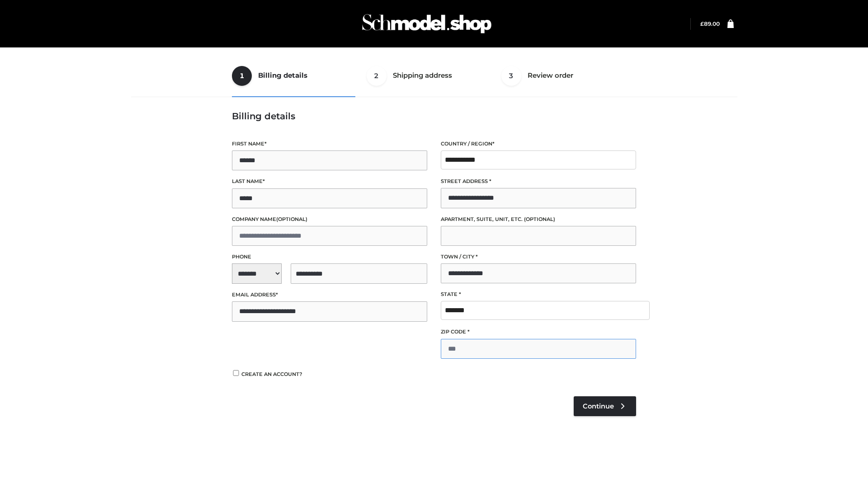 The height and width of the screenshot is (488, 868). What do you see at coordinates (599, 406) in the screenshot?
I see `span: Continue` at bounding box center [599, 406].